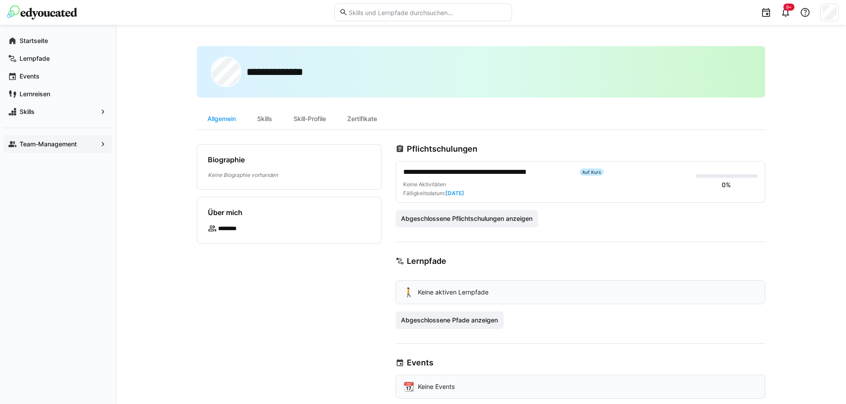 The height and width of the screenshot is (404, 846). Describe the element at coordinates (424, 184) in the screenshot. I see `span: Keine Aktivitäten` at that location.